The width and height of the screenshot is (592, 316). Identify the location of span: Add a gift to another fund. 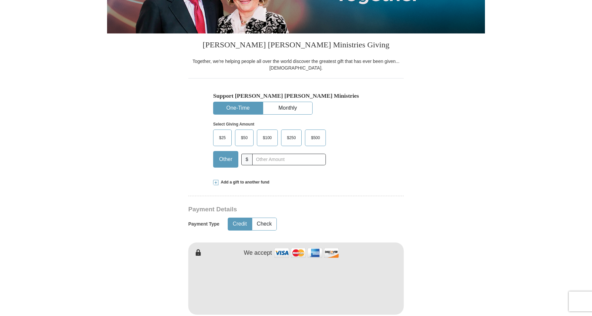
(244, 182).